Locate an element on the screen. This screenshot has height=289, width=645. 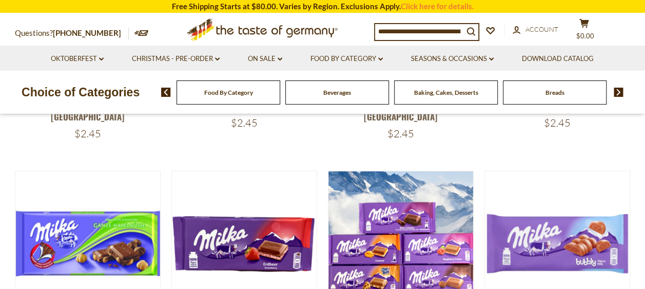
img: next arrow is located at coordinates (618, 92).